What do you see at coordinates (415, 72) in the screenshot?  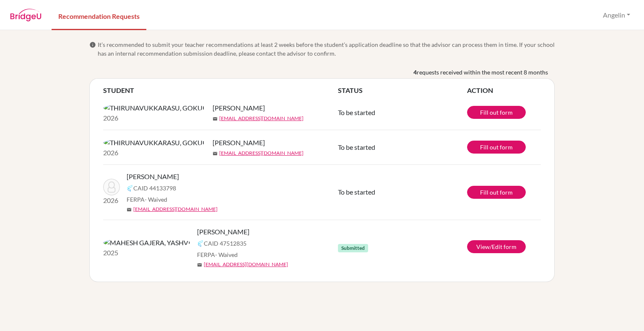 I see `b: 4` at bounding box center [415, 72].